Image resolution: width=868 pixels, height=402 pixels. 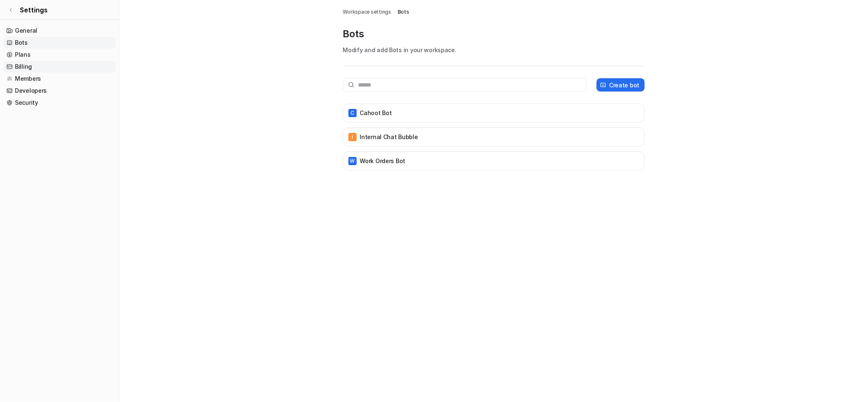 I want to click on span: I, so click(x=352, y=137).